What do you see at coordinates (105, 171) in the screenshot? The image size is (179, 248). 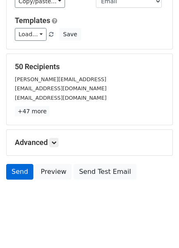 I see `a: Send Test Email` at bounding box center [105, 171].